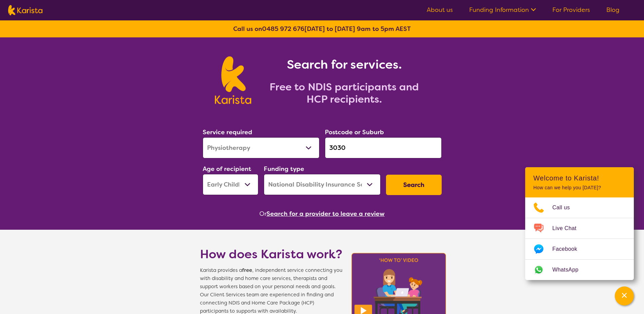  What do you see at coordinates (344, 65) in the screenshot?
I see `h1: Search for services.` at bounding box center [344, 65].